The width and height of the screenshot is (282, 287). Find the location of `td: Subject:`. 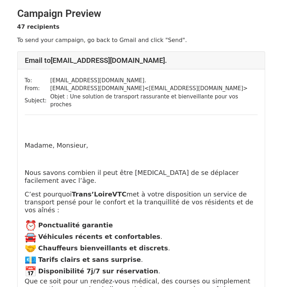

td: Subject: is located at coordinates (37, 101).